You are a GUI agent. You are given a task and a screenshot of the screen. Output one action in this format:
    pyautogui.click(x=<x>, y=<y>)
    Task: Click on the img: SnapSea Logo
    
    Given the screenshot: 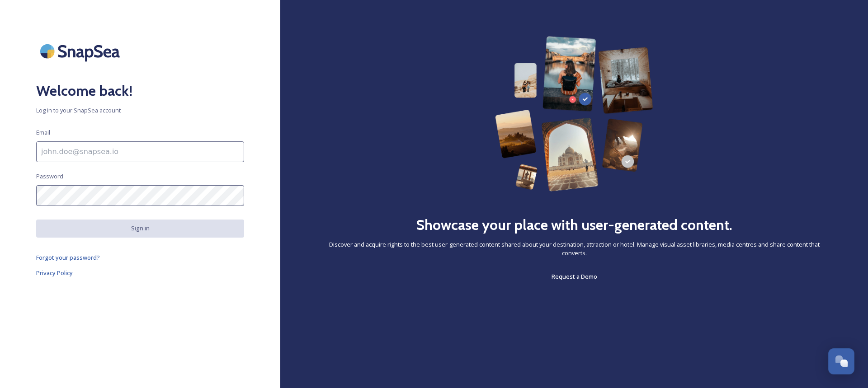 What is the action you would take?
    pyautogui.click(x=81, y=51)
    